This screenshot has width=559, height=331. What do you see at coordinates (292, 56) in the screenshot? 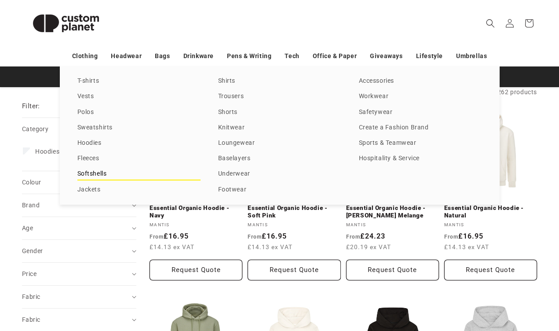
I see `a: Tech` at bounding box center [292, 56].